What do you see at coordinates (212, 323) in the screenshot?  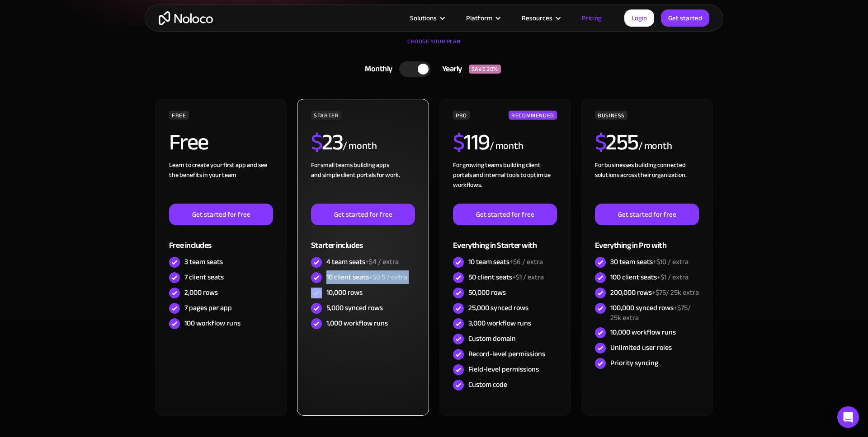 I see `div: 100 workflow runs` at bounding box center [212, 323].